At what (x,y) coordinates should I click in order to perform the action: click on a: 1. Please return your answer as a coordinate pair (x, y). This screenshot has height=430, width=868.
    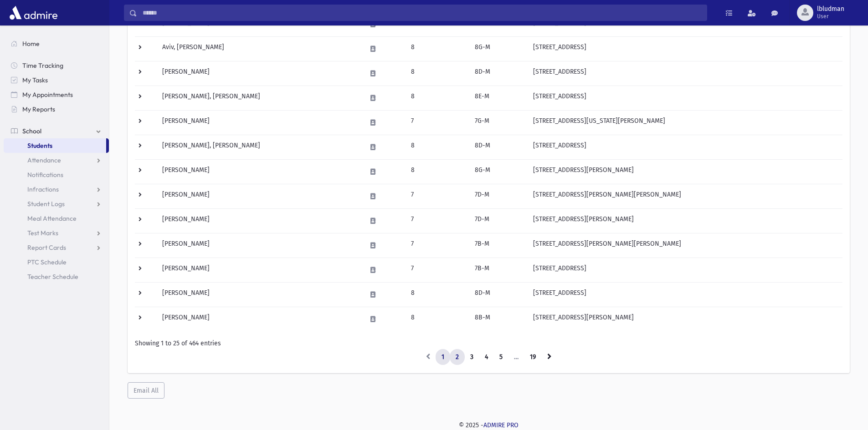
    Looking at the image, I should click on (443, 357).